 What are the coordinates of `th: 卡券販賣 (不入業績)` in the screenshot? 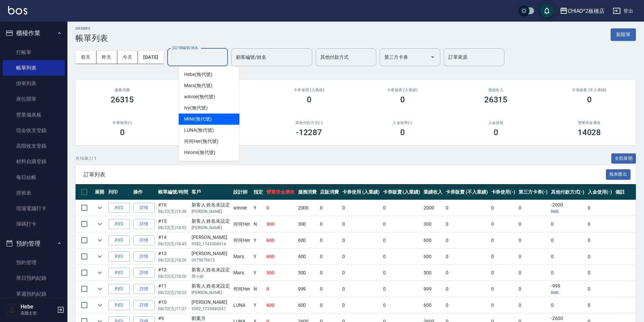 It's located at (467, 192).